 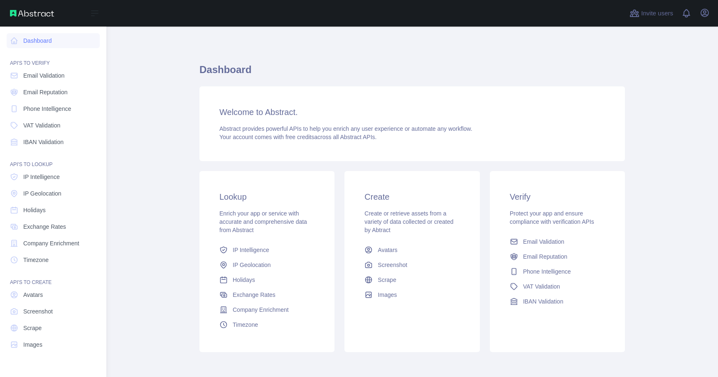 I want to click on span: Enrich your app or service with accurate and comprehensive data from Abstract, so click(x=263, y=222).